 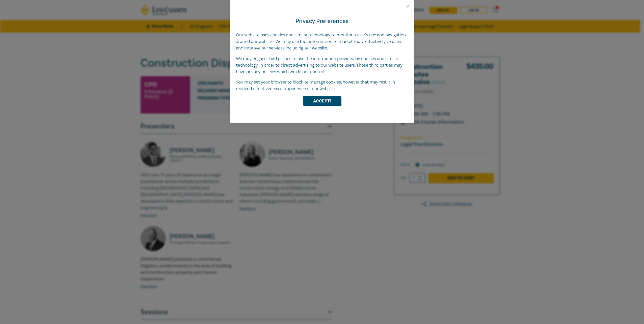 I want to click on p: Our website uses cookies and similar technology to monitor a user’s use and navigation around our..., so click(x=322, y=42).